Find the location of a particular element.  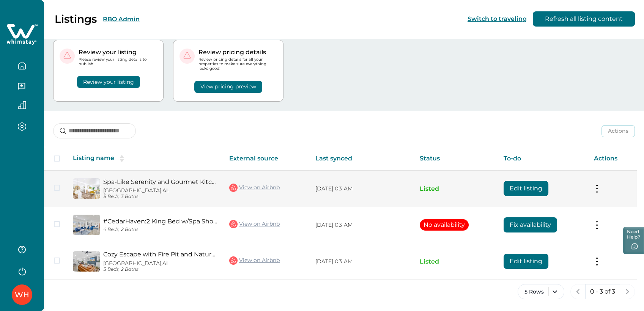

button: Review your listing is located at coordinates (108, 82).